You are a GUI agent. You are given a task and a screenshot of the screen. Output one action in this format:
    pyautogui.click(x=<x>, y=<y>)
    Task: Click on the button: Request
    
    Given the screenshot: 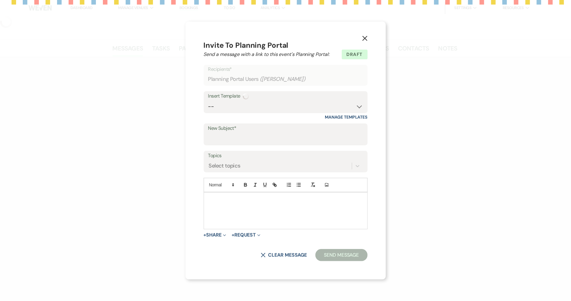 What is the action you would take?
    pyautogui.click(x=246, y=235)
    